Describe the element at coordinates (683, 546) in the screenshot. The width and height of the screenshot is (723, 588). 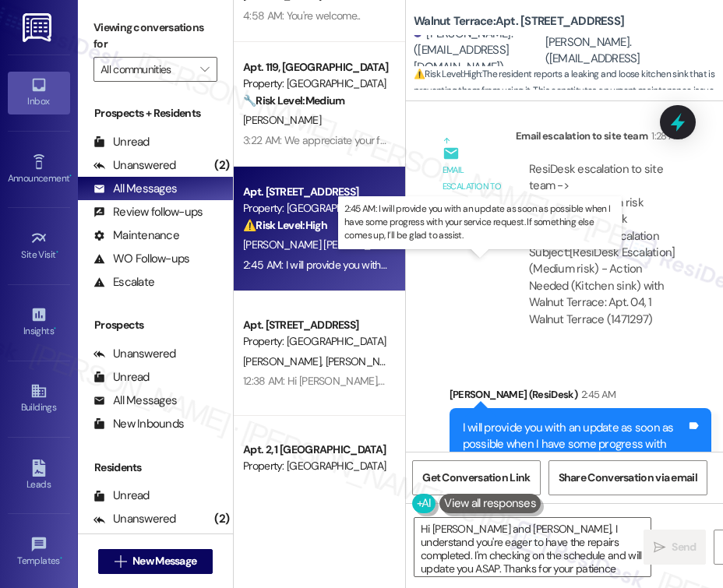
I see `span: Send` at that location.